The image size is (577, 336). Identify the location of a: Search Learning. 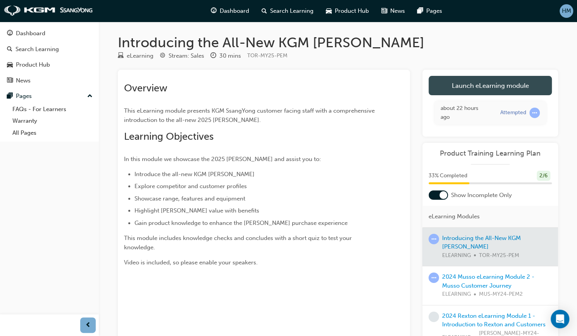
(49, 49).